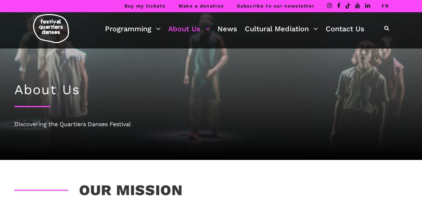 The width and height of the screenshot is (422, 198). I want to click on a: Buy my tickets, so click(145, 6).